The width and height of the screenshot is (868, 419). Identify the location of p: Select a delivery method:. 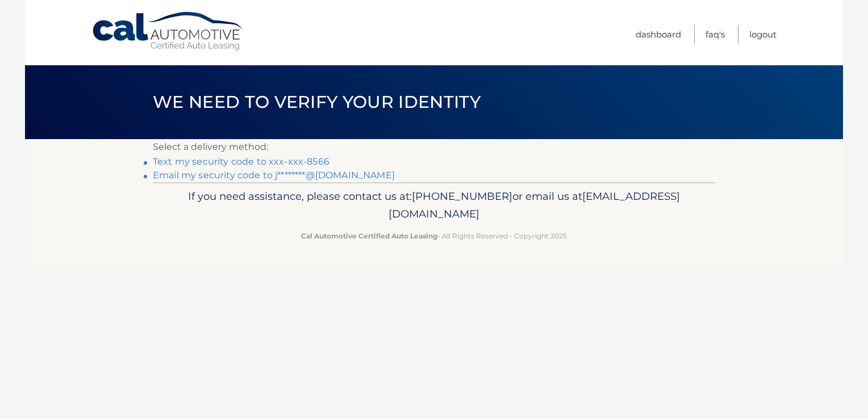
(434, 147).